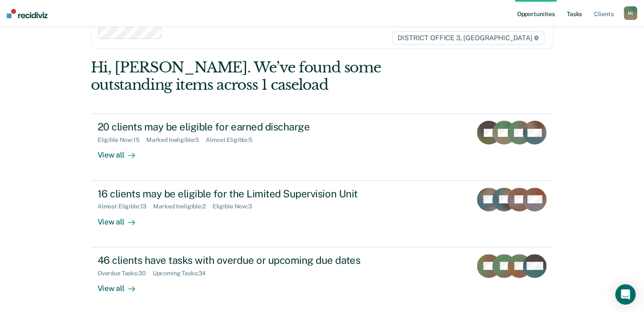 This screenshot has width=644, height=313. Describe the element at coordinates (235, 207) in the screenshot. I see `div: Eligible Now : 3` at that location.